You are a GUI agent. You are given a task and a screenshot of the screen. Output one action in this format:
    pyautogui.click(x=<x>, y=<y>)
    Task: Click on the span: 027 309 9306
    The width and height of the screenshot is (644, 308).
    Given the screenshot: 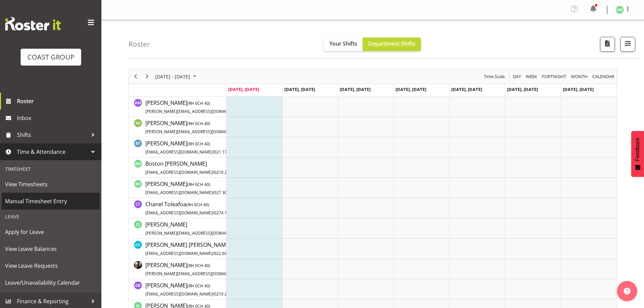 What is the action you would take?
    pyautogui.click(x=227, y=193)
    